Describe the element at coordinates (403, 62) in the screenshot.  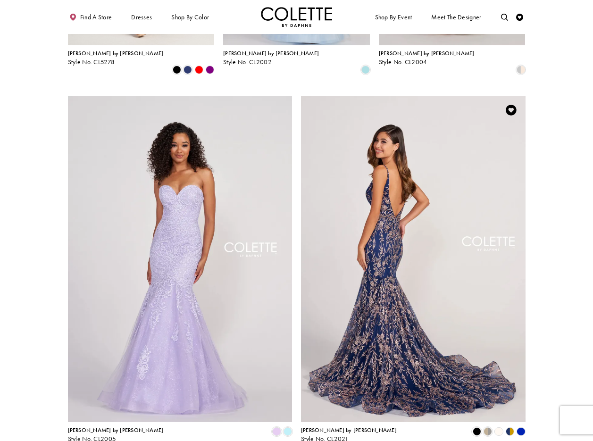
I see `span: Style No. CL2004` at that location.